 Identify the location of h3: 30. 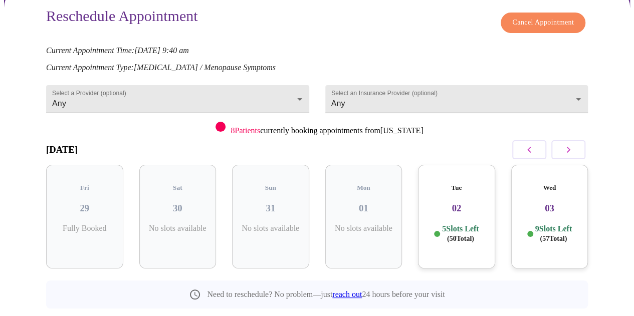
(178, 209).